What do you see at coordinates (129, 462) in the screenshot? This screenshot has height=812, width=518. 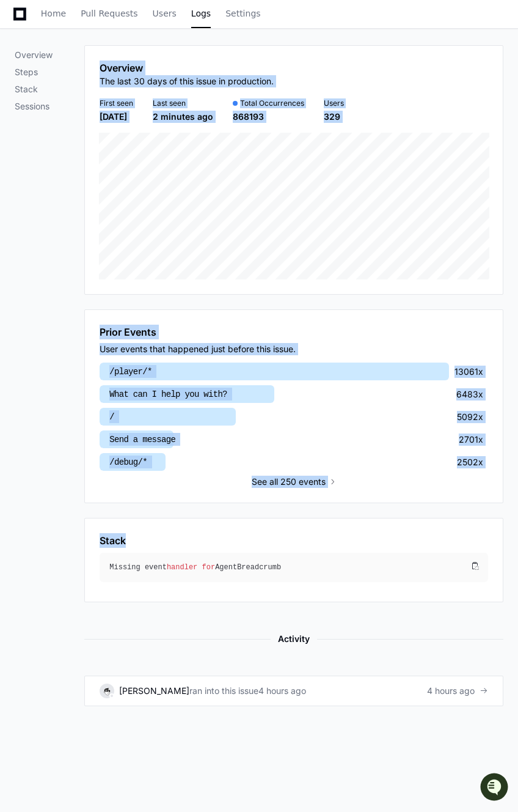 I see `span: /debug/*` at bounding box center [129, 462].